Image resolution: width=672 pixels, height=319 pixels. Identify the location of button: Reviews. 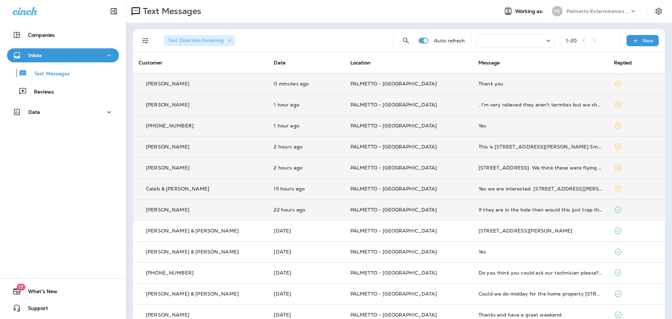
(63, 91).